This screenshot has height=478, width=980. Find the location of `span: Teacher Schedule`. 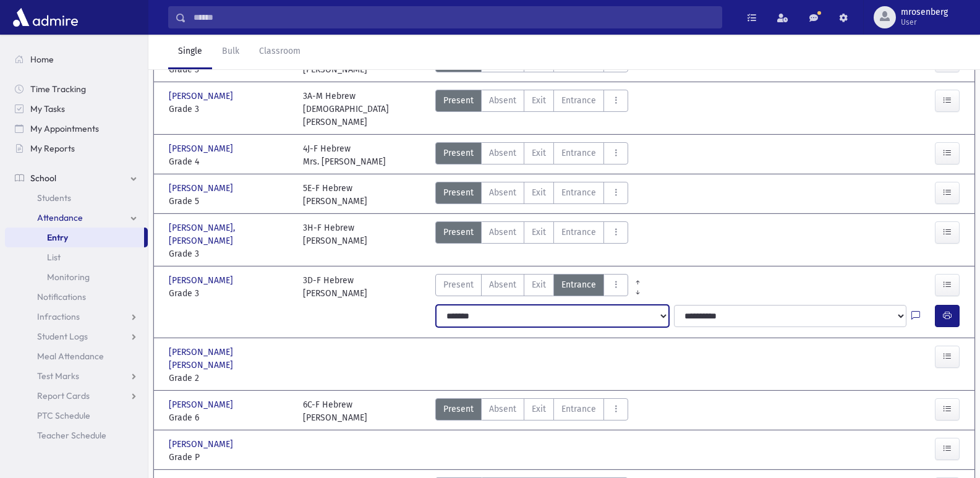

span: Teacher Schedule is located at coordinates (72, 435).